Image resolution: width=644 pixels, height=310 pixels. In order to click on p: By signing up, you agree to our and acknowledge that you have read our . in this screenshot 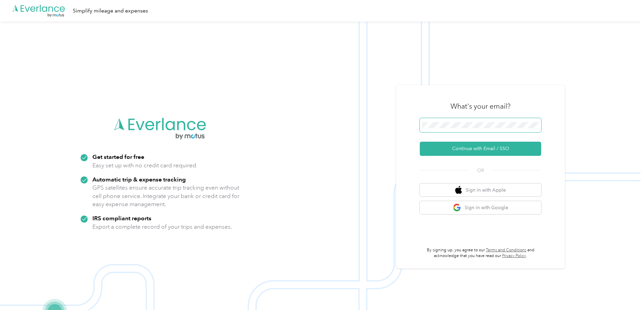, I will do `click(481, 253)`.